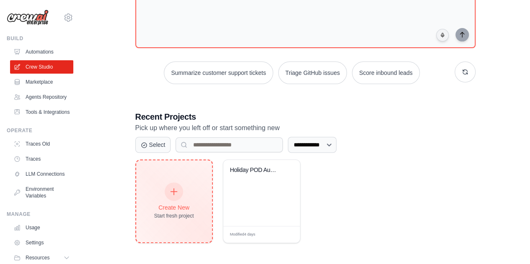 The image size is (530, 264). What do you see at coordinates (465, 72) in the screenshot?
I see `button: Get new suggestions` at bounding box center [465, 72].